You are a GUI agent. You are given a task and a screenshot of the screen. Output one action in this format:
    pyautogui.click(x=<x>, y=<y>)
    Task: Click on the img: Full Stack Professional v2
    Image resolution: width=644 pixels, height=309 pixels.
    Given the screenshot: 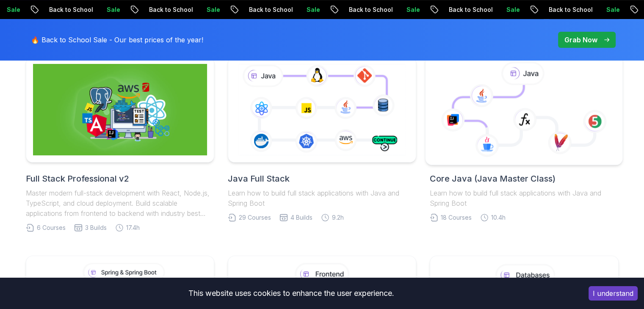 What is the action you would take?
    pyautogui.click(x=120, y=110)
    